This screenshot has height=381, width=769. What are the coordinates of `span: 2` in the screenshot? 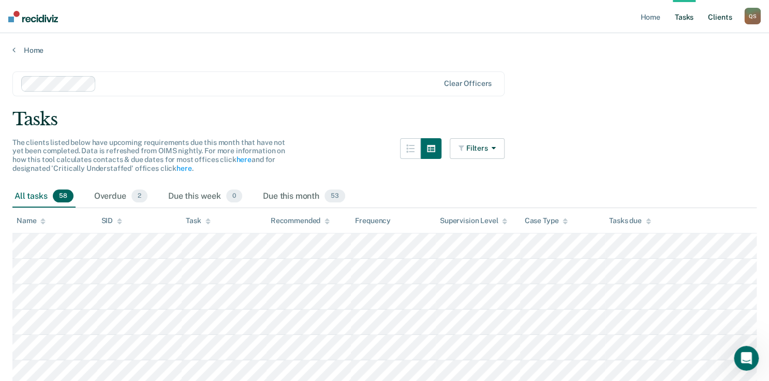 It's located at (139, 196).